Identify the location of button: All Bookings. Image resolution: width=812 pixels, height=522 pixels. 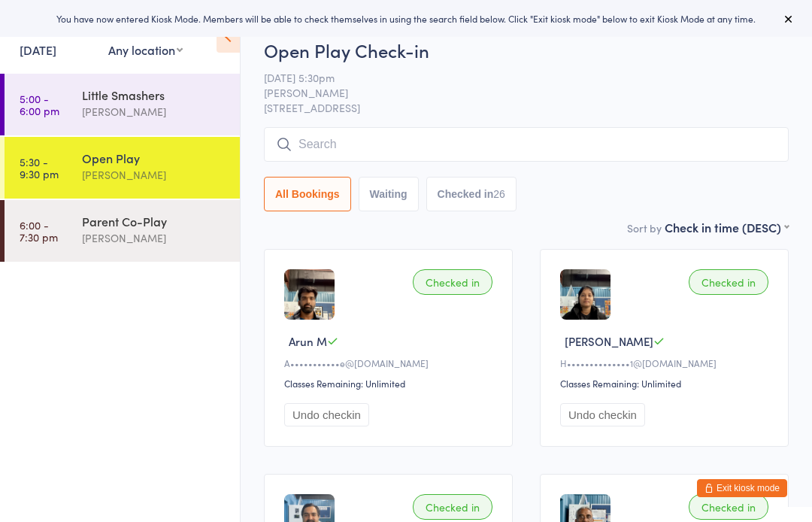
(308, 194).